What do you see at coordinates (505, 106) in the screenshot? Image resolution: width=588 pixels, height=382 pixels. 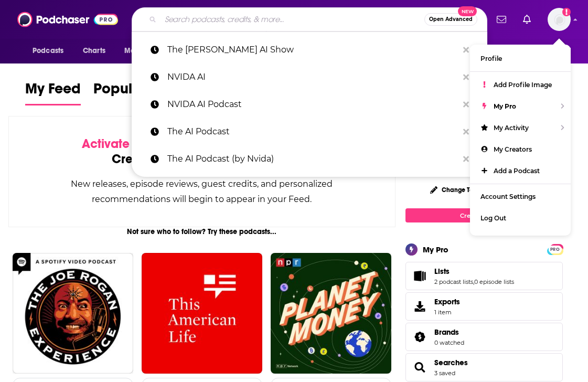 I see `span: My Pro` at bounding box center [505, 106].